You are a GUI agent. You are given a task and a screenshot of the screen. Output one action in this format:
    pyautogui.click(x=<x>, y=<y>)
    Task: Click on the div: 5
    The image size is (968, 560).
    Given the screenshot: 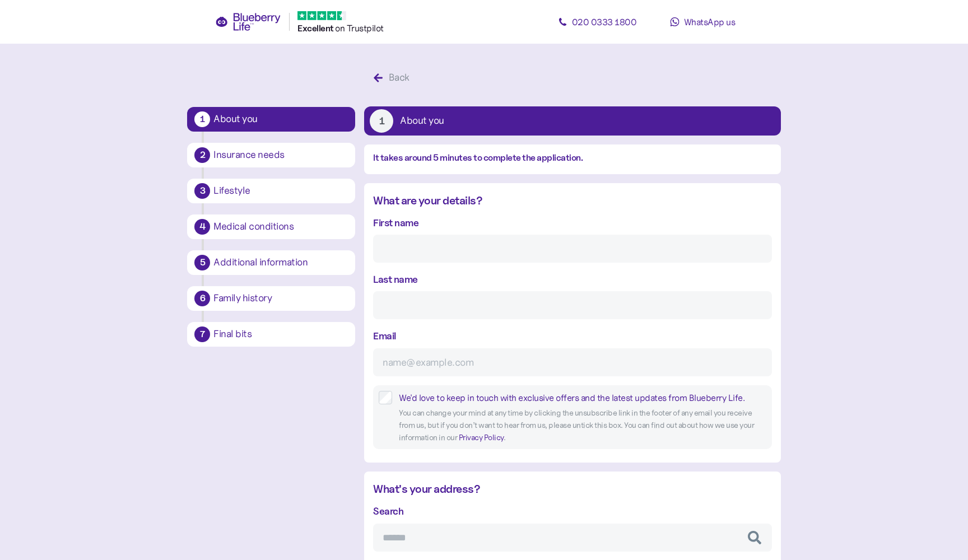 What is the action you would take?
    pyautogui.click(x=202, y=263)
    